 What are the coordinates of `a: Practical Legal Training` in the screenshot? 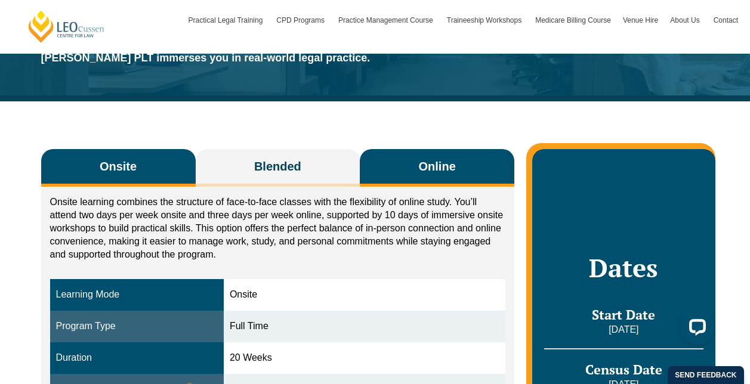 It's located at (227, 20).